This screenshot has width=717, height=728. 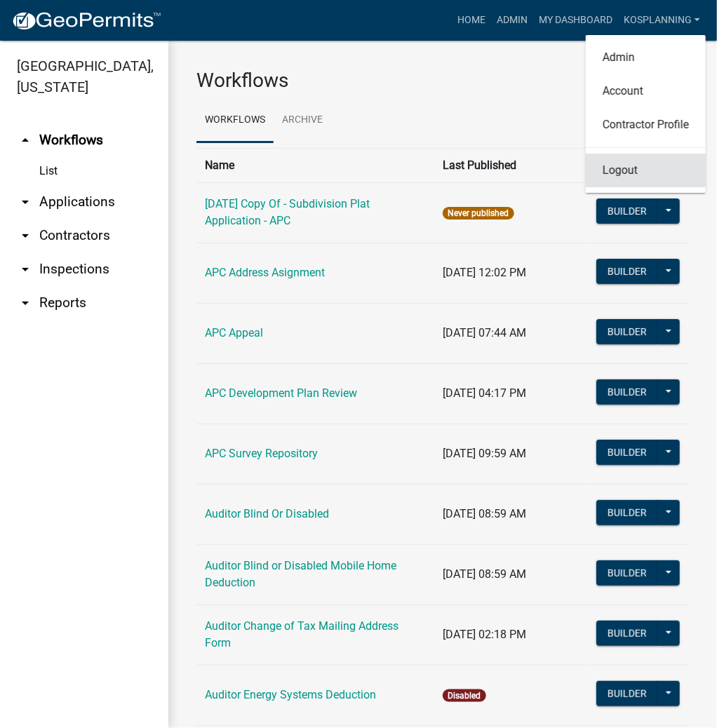 I want to click on a: Auditor Blind or Disabled Mobile Home Deduction, so click(x=300, y=574).